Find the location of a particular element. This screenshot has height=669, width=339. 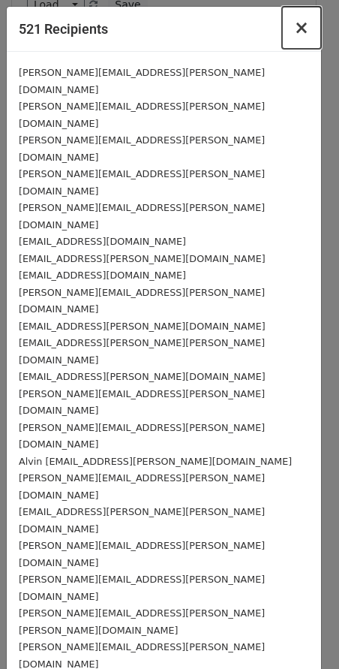

div: Chat Widget is located at coordinates (302, 633).